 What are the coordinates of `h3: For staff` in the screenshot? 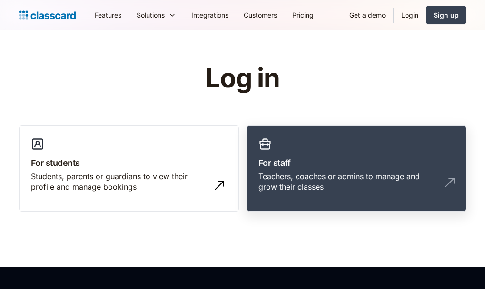 It's located at (356, 163).